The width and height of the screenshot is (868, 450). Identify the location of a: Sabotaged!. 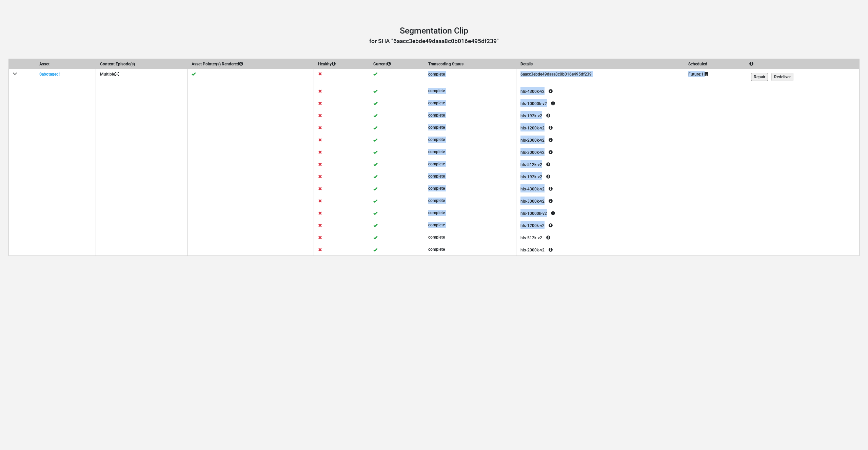
(50, 74).